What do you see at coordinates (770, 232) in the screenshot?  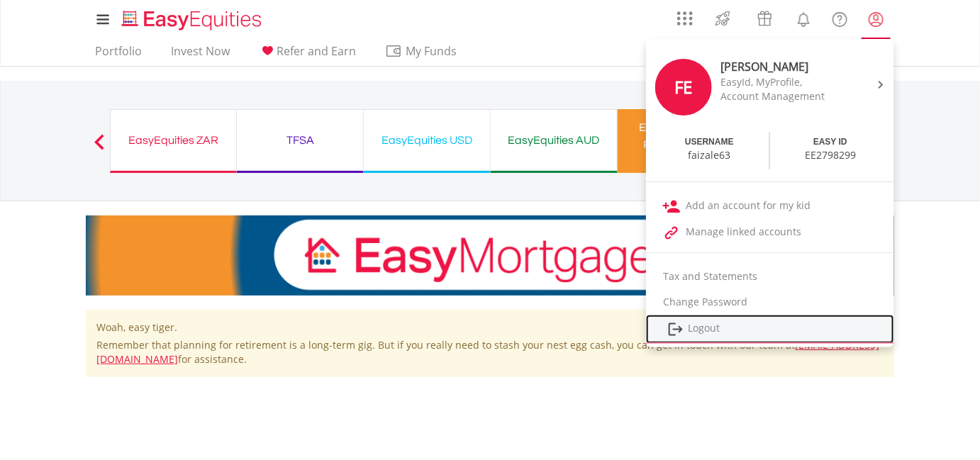 I see `a: Manage linked accounts` at bounding box center [770, 232].